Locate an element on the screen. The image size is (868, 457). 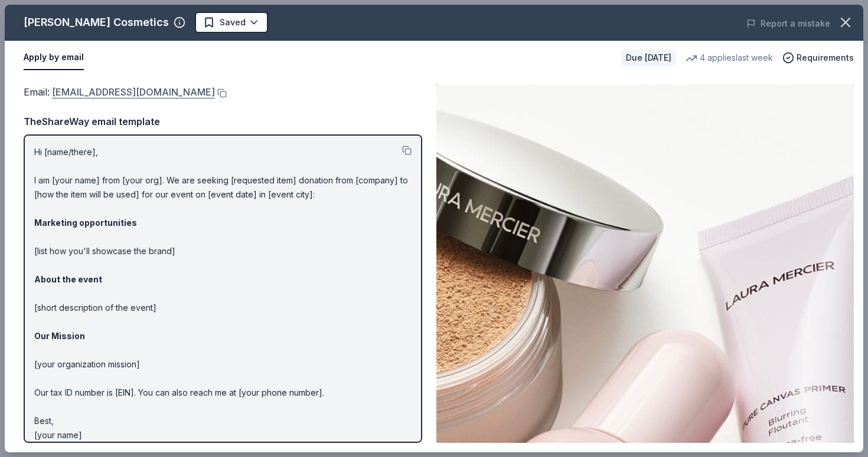
span: Saved is located at coordinates (233, 22).